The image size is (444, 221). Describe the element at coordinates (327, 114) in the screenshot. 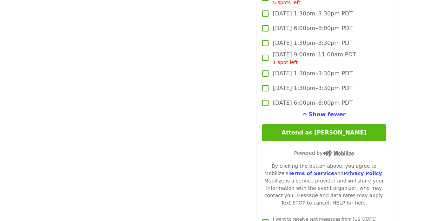

I see `span: Show fewer` at that location.